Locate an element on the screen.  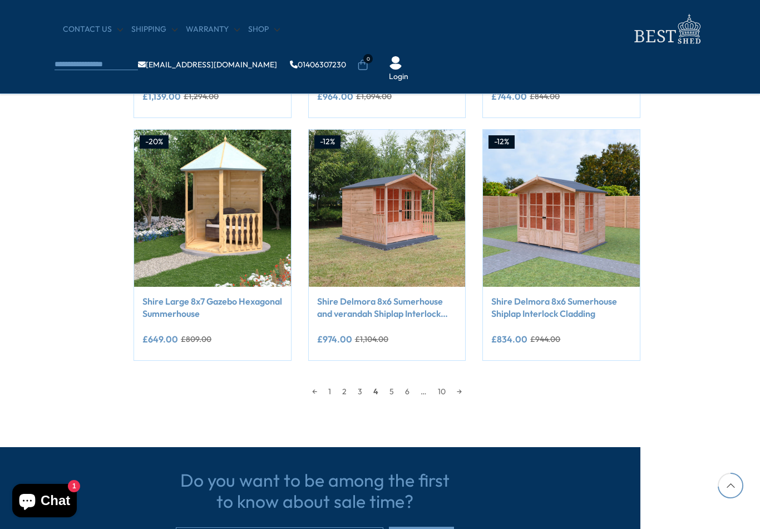
del: £1,104.00 is located at coordinates (372, 339).